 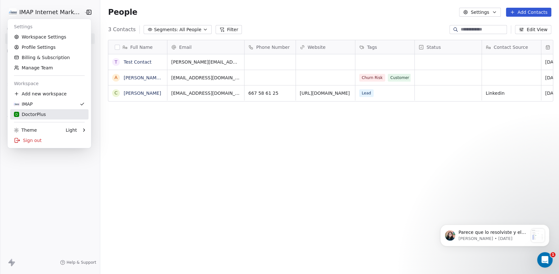 What do you see at coordinates (49, 140) in the screenshot?
I see `div: Sign out` at bounding box center [49, 140].